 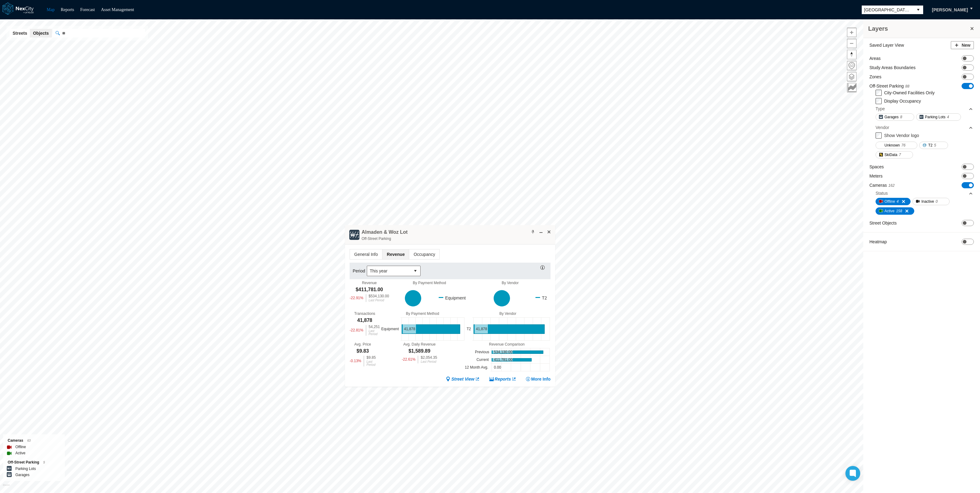 What do you see at coordinates (20, 453) in the screenshot?
I see `label: Active` at bounding box center [20, 453].